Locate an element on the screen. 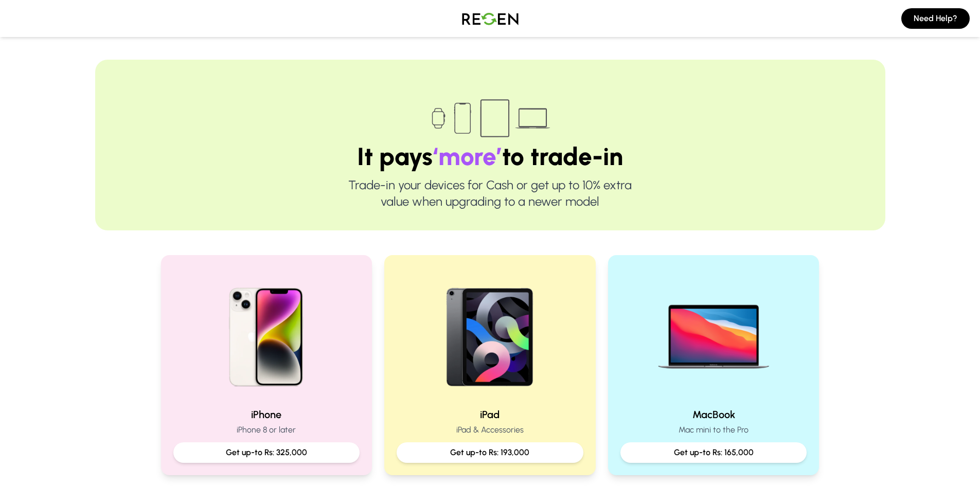 Image resolution: width=980 pixels, height=486 pixels. p: iPhone 8 or later is located at coordinates (266, 430).